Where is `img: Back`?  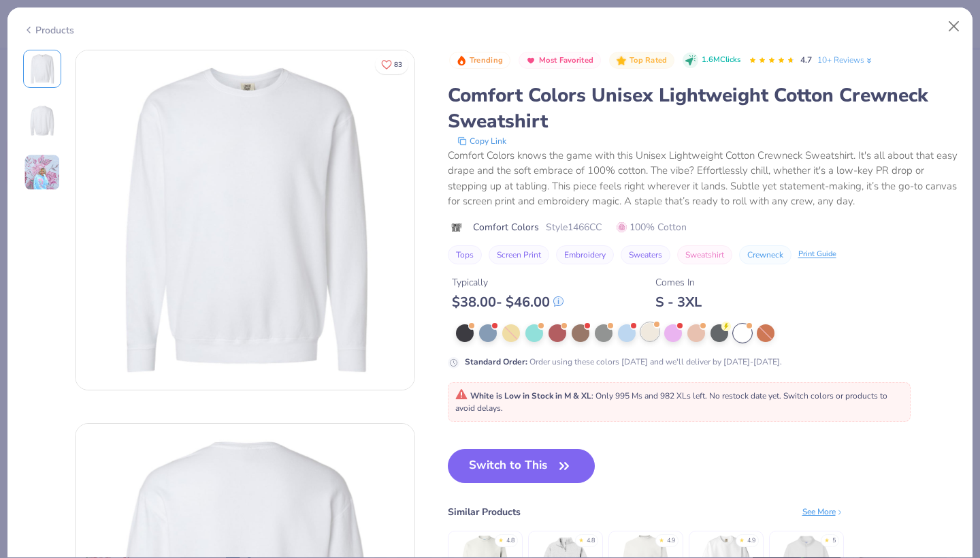
img: Back is located at coordinates (42, 121).